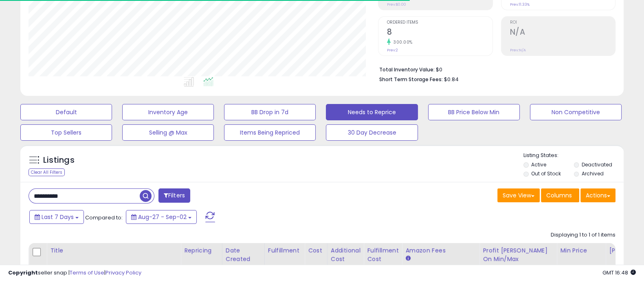 This screenshot has width=644, height=281. What do you see at coordinates (168, 133) in the screenshot?
I see `button: Selling @ Max` at bounding box center [168, 133].